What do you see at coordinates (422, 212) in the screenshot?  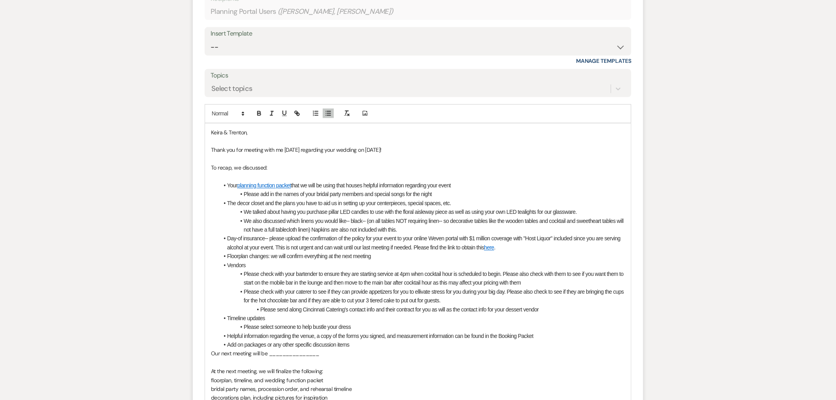 I see `li: We talked about having you purchase pillar LED candles to use with the floral aisleway piece as w...` at bounding box center [422, 212].